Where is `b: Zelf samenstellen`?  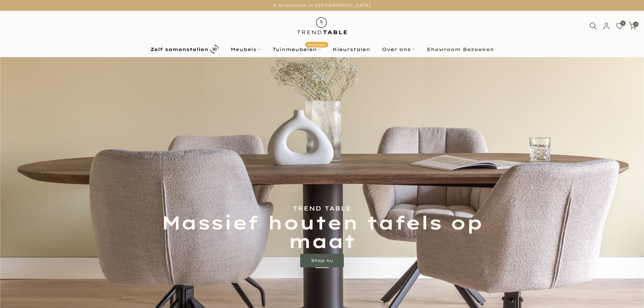
b: Zelf samenstellen is located at coordinates (179, 49).